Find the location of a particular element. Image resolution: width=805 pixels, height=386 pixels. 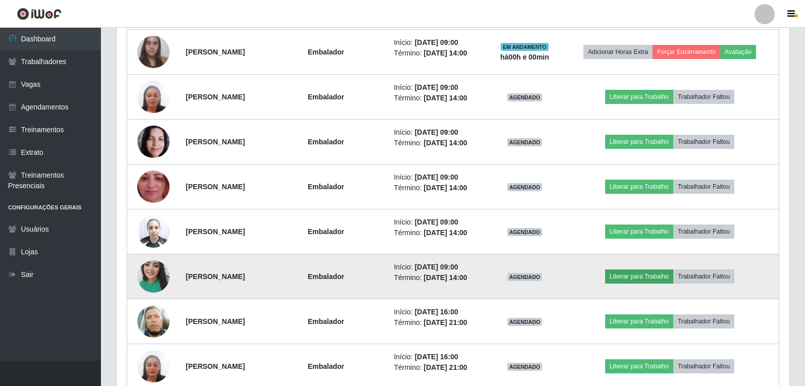

img: 1673493072415.jpeg is located at coordinates (153, 321).